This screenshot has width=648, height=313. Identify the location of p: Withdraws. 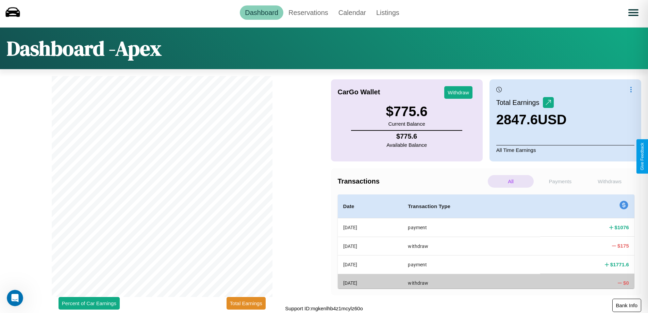
(610, 181).